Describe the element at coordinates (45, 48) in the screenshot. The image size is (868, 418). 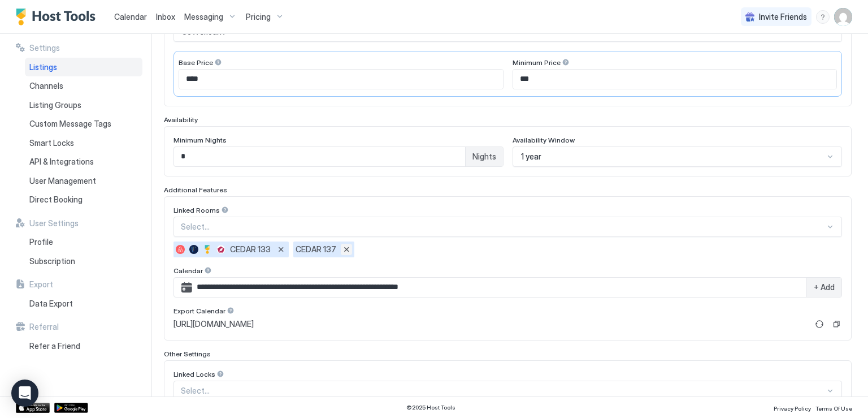
I see `span: Settings` at that location.